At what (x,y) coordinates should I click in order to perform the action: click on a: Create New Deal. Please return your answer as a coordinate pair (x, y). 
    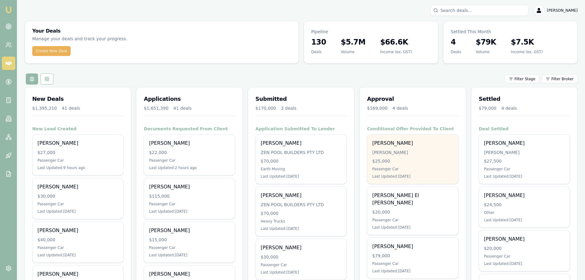
    Looking at the image, I should click on (51, 51).